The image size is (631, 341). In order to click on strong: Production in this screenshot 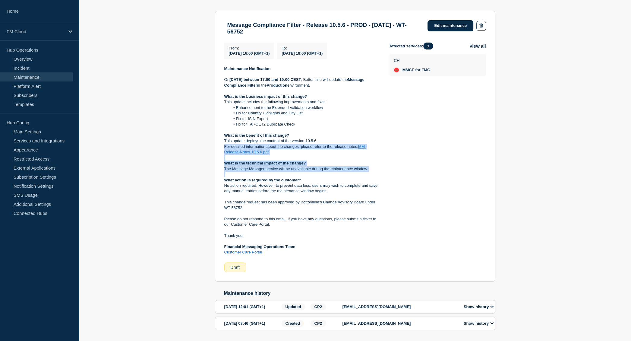, I will do `click(277, 85)`.